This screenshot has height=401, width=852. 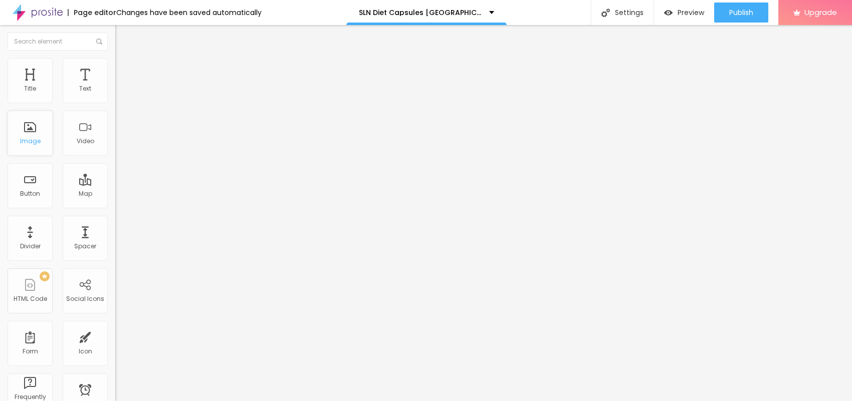 What do you see at coordinates (85, 89) in the screenshot?
I see `div: Text` at bounding box center [85, 89].